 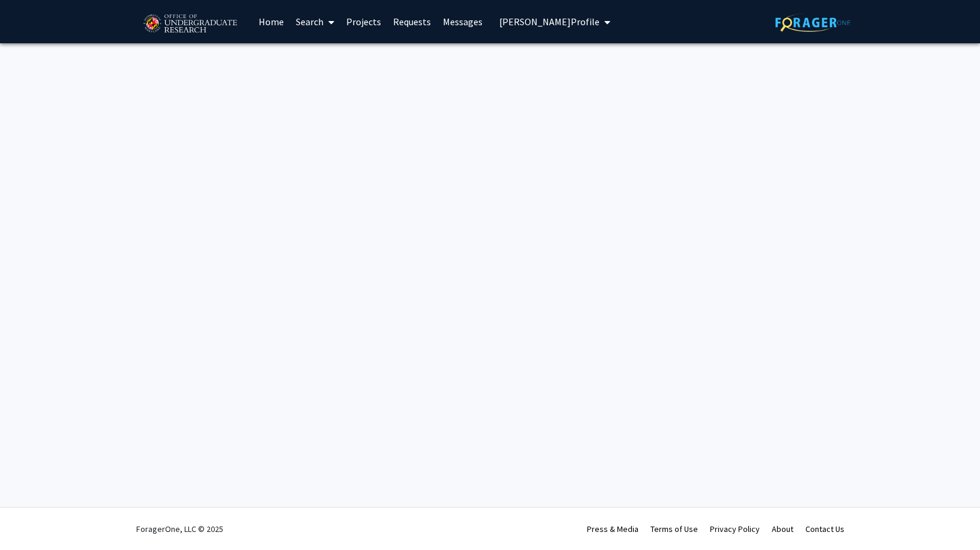 What do you see at coordinates (735, 529) in the screenshot?
I see `a: Privacy Policy` at bounding box center [735, 529].